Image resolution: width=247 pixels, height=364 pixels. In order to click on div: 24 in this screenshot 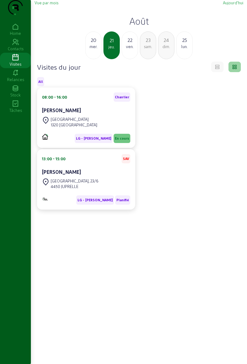, I will do `click(166, 40)`.